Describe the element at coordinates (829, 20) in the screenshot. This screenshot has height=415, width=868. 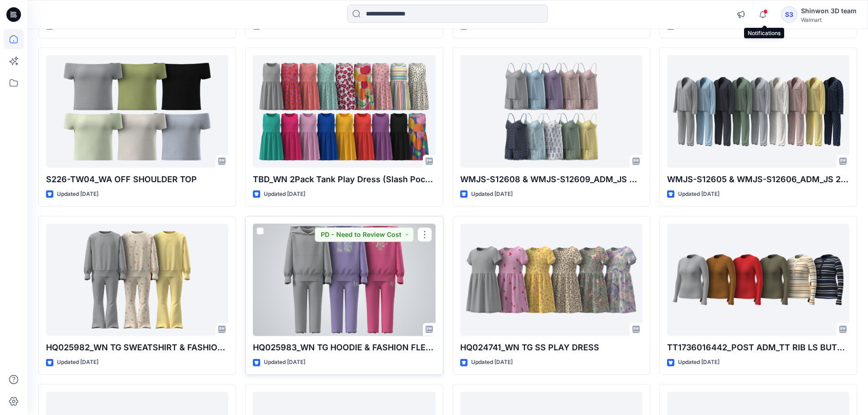
I see `div: Walmart` at that location.